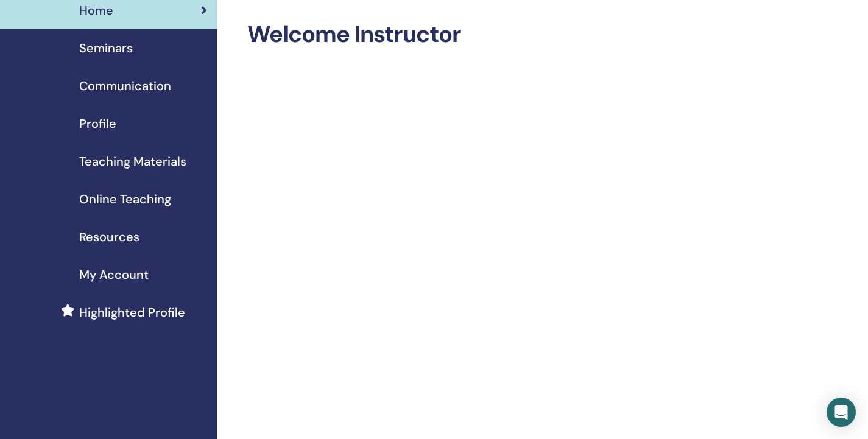  I want to click on div: Open Intercom Messenger, so click(842, 413).